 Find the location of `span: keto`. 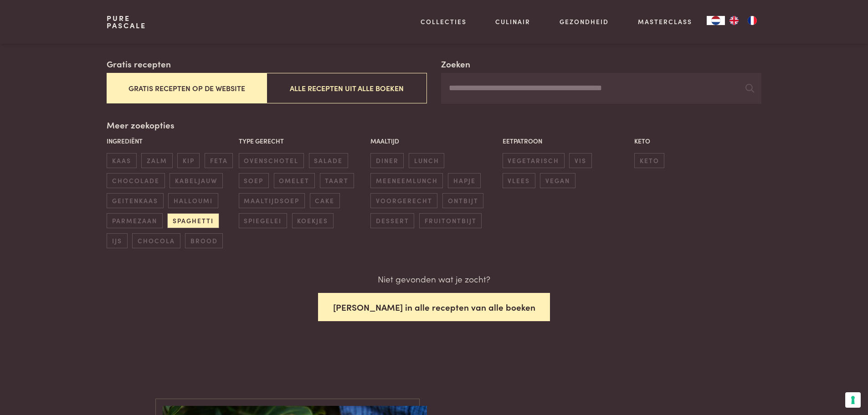

span: keto is located at coordinates (649, 161).